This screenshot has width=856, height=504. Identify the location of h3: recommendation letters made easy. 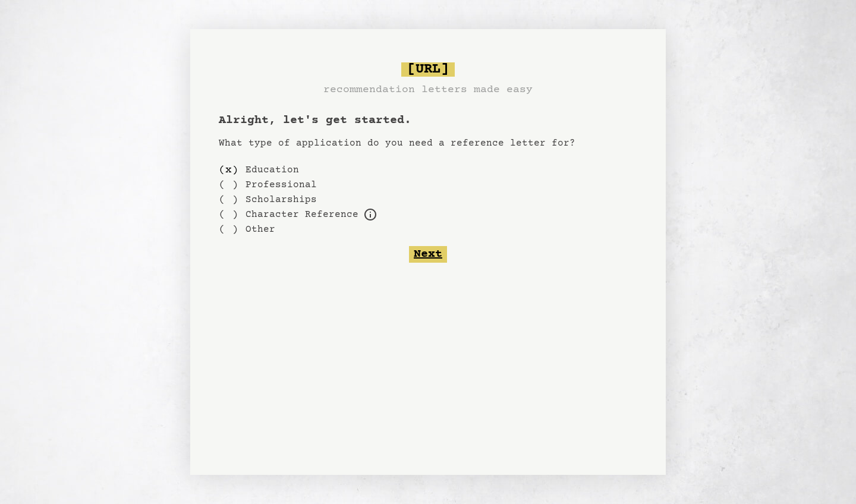
(428, 90).